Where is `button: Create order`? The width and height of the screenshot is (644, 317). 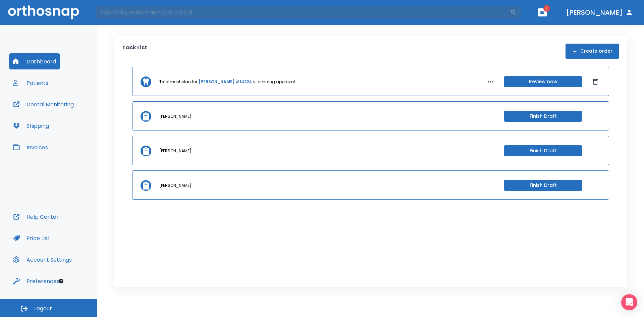 button: Create order is located at coordinates (592, 51).